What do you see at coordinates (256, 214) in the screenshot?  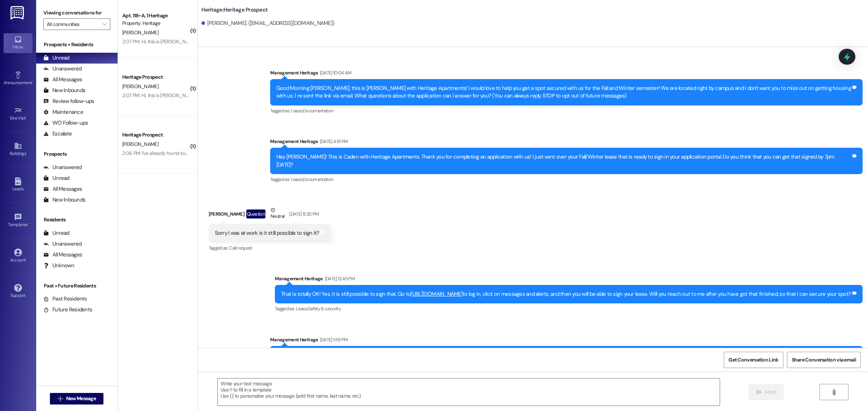 I see `div: Question` at bounding box center [256, 214].